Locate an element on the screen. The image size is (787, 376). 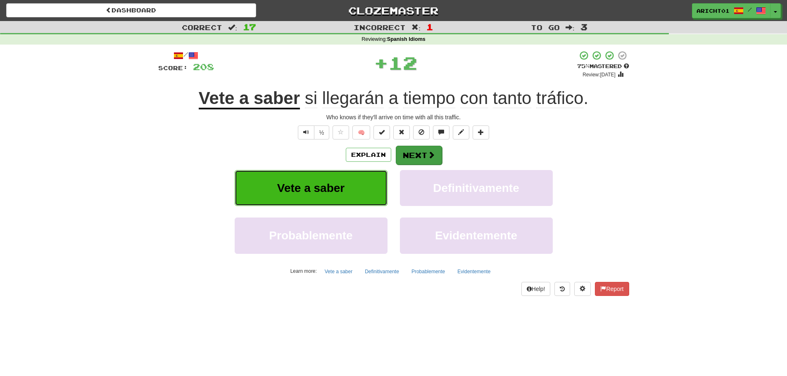
span: tiempo is located at coordinates (429, 98).